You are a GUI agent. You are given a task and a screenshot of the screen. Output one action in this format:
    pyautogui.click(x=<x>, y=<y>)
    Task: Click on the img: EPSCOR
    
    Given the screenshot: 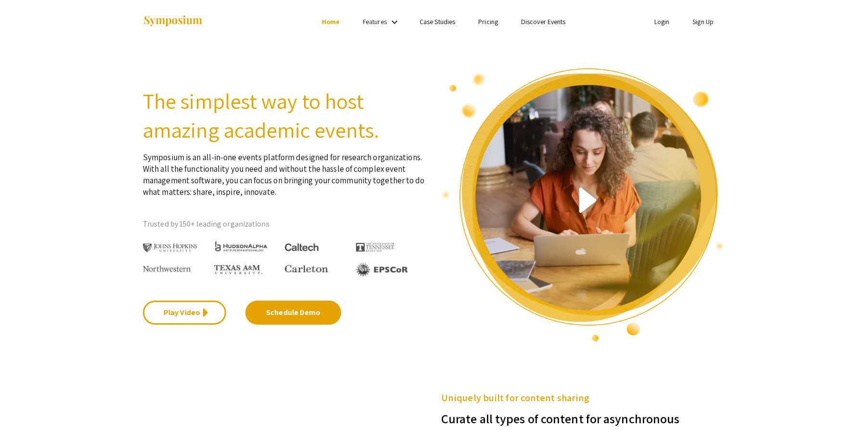 What is the action you would take?
    pyautogui.click(x=383, y=269)
    